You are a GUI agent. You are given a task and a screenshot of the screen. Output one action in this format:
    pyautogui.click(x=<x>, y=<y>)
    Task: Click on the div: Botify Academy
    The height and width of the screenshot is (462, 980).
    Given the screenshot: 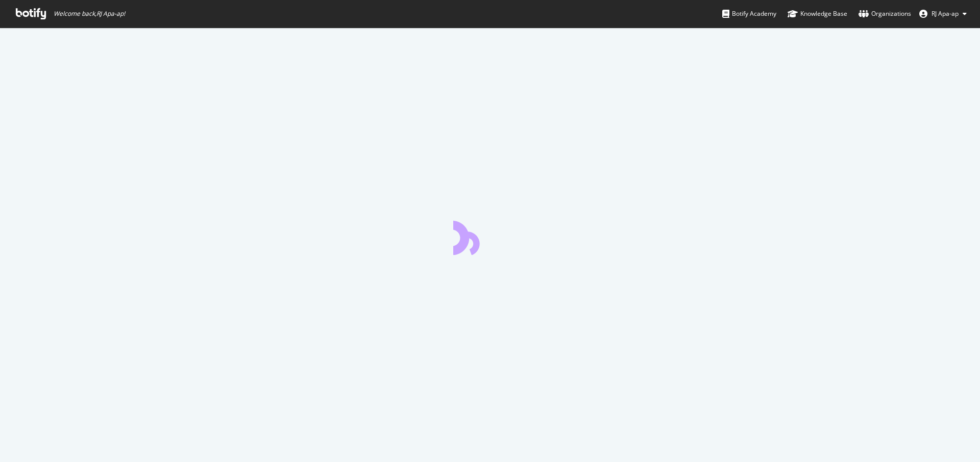 What is the action you would take?
    pyautogui.click(x=749, y=13)
    